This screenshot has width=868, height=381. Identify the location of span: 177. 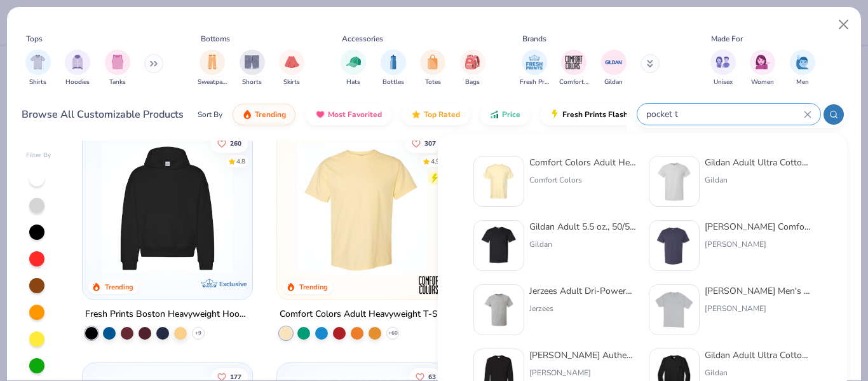
(236, 377).